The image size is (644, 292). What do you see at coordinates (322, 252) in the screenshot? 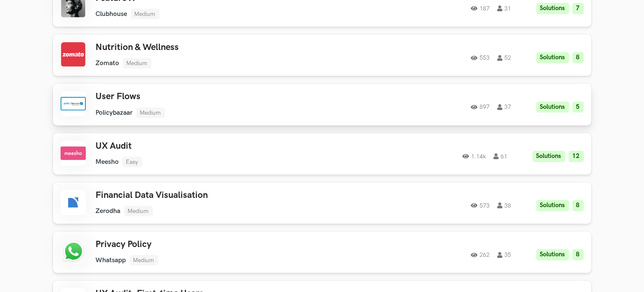
I see `a: Privacy Policy Whatsapp Medium 262 35 Solutions 8` at bounding box center [322, 252].